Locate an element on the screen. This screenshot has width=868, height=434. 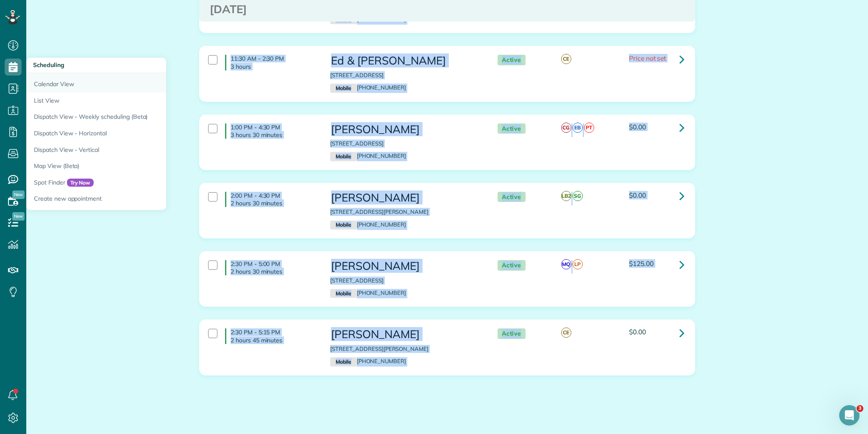
a: Dispatch View - Horizontal is located at coordinates (132, 133).